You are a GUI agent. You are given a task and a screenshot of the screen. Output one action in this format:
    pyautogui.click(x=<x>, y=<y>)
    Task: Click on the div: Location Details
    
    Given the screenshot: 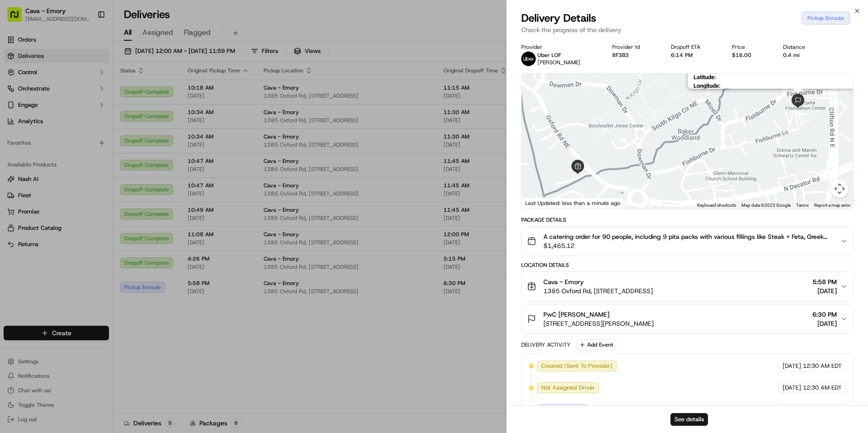 What is the action you would take?
    pyautogui.click(x=687, y=265)
    